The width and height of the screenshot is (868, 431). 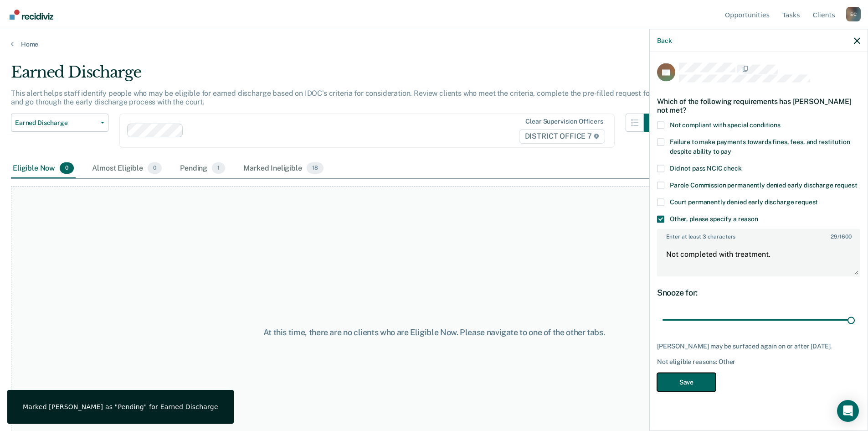 What do you see at coordinates (564, 121) in the screenshot?
I see `div: Clear supervision officers` at bounding box center [564, 121].